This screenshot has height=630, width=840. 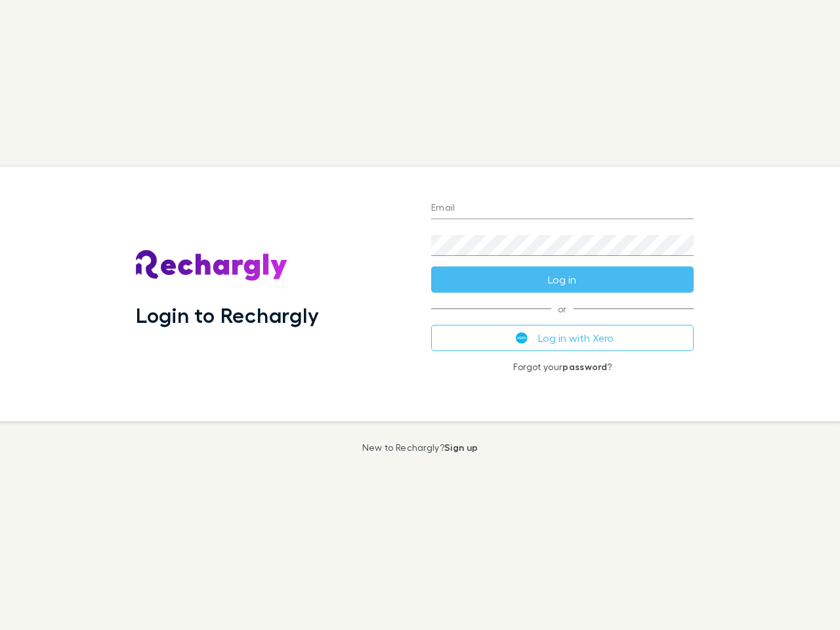 What do you see at coordinates (420, 447) in the screenshot?
I see `p: New to Rechargly?` at bounding box center [420, 447].